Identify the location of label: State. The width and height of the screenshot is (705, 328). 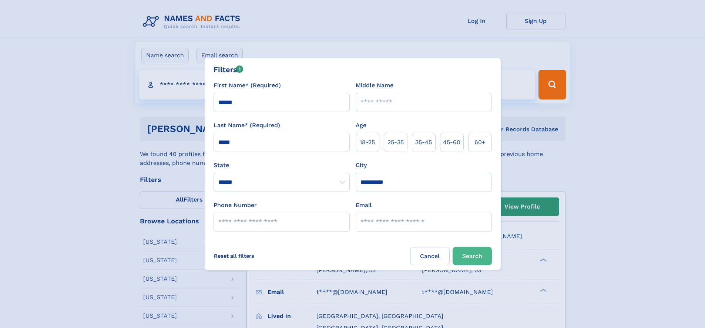
(282, 165).